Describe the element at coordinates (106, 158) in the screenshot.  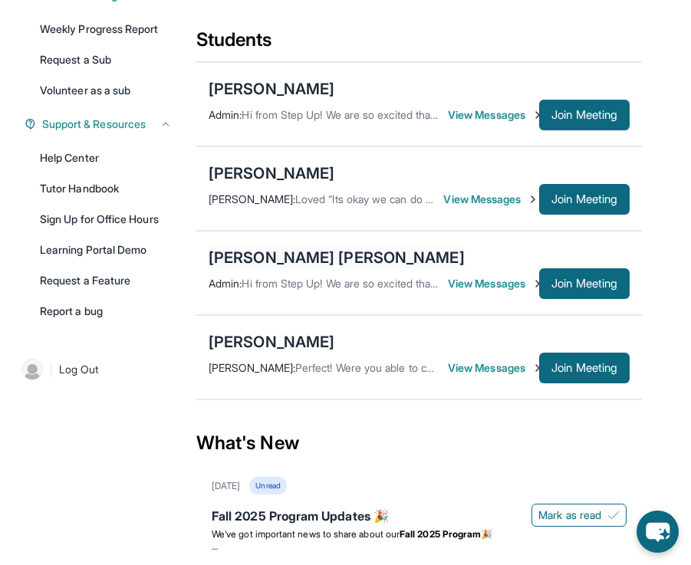
I see `a: Help Center` at that location.